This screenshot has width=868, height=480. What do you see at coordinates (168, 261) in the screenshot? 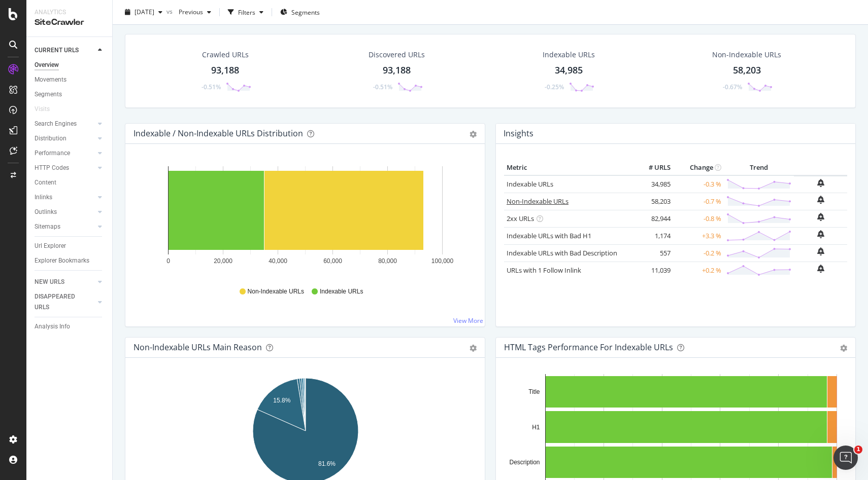
I see `text: 0` at bounding box center [168, 261].